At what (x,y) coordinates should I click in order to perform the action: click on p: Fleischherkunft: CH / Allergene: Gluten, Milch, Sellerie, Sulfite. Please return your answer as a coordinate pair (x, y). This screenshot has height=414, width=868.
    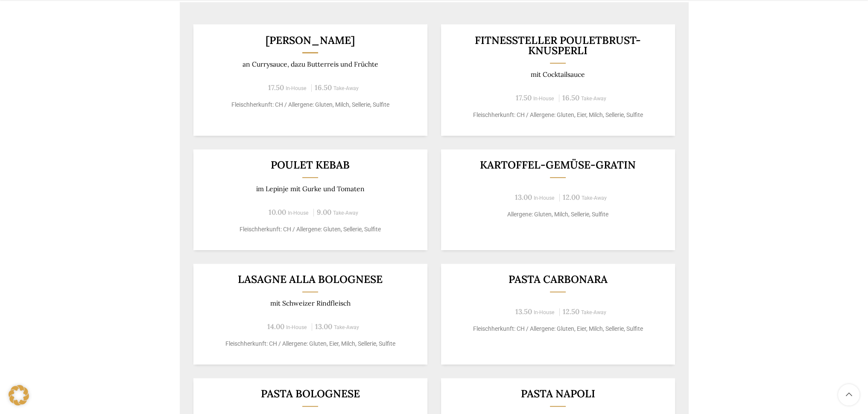
    Looking at the image, I should click on (310, 104).